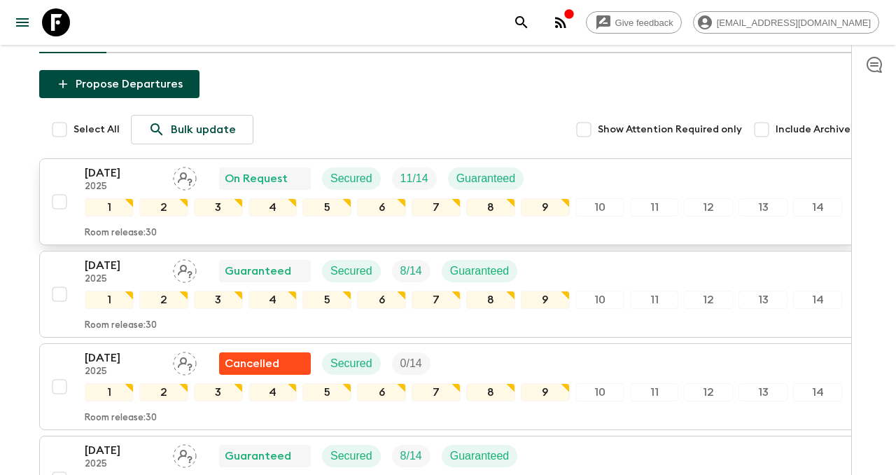 This screenshot has width=896, height=475. I want to click on p: On Request, so click(256, 178).